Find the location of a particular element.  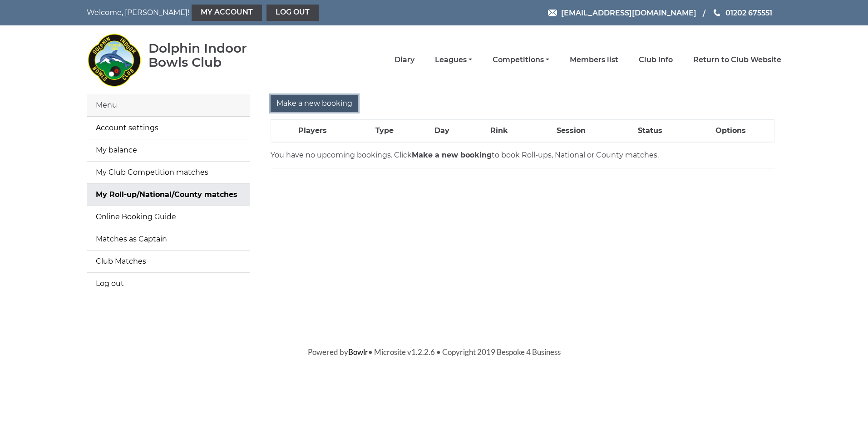

a: My balance is located at coordinates (169, 150).